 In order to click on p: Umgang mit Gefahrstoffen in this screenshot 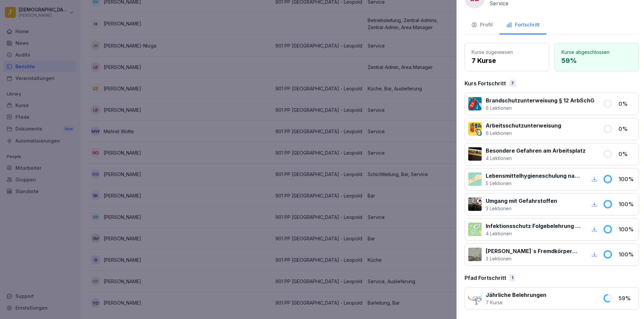, I will do `click(521, 201)`.